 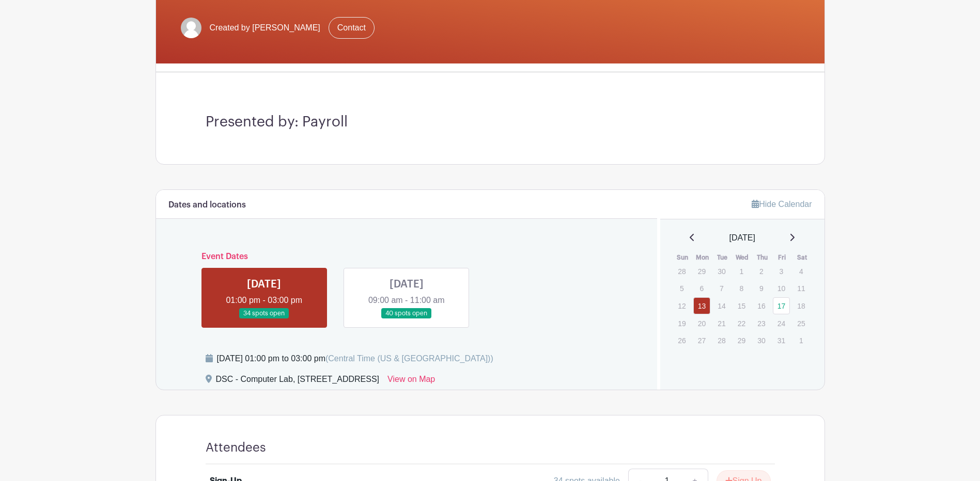 I want to click on p: 21, so click(x=721, y=323).